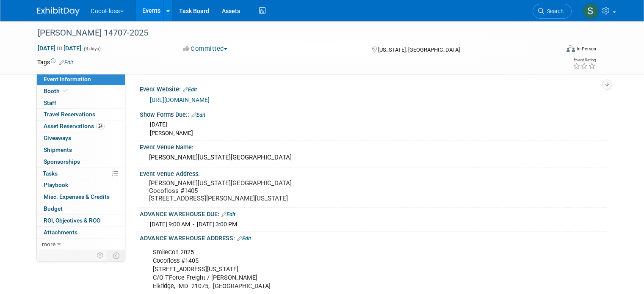  I want to click on a: Playbook, so click(81, 185).